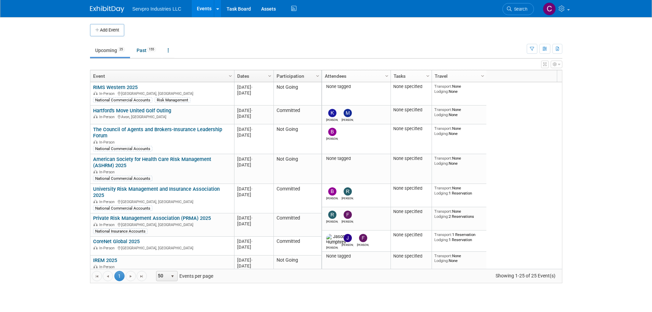 The image size is (652, 312). What do you see at coordinates (152, 162) in the screenshot?
I see `a: American Society for Health Care Risk Management (ASHRM) 2025` at bounding box center [152, 162].